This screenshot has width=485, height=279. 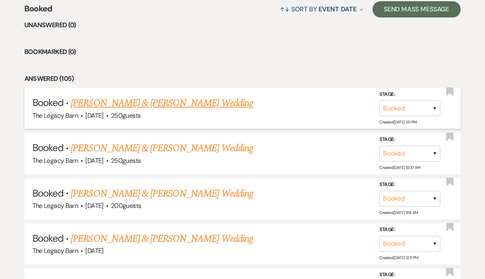 I want to click on li: Unanswered (0), so click(x=243, y=25).